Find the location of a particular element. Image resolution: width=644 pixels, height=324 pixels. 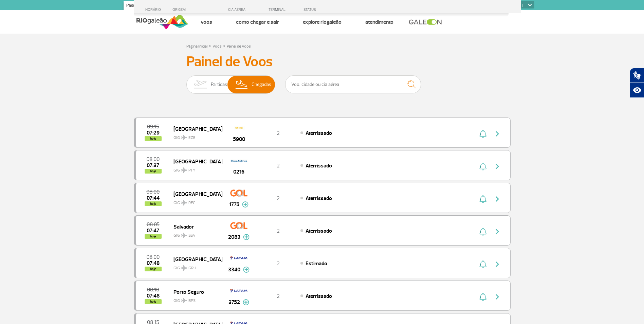

span: 5900 is located at coordinates (239, 139).